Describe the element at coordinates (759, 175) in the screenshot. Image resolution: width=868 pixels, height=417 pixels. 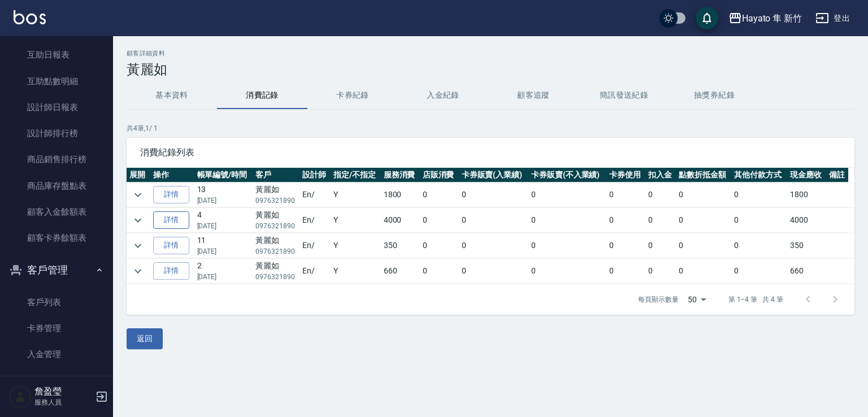
I see `th: 其他付款方式` at that location.